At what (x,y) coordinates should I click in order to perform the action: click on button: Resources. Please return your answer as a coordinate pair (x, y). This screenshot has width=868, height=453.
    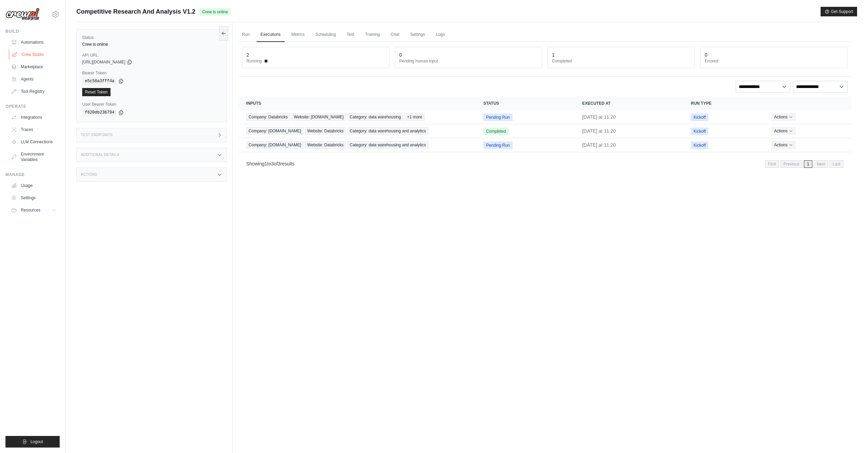
    Looking at the image, I should click on (34, 210).